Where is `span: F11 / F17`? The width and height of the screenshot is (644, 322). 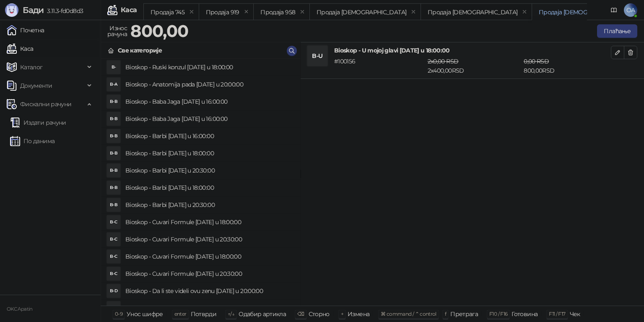 span: F11 / F17 is located at coordinates (557, 313).